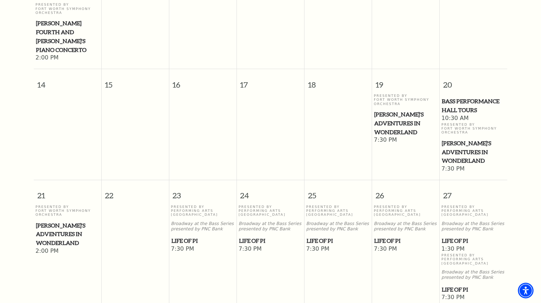 The image size is (541, 303). What do you see at coordinates (203, 192) in the screenshot?
I see `span: 23` at bounding box center [203, 192].